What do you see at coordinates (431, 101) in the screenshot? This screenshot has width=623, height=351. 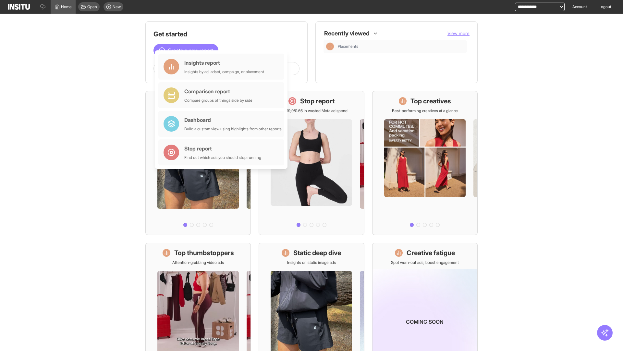 I see `h1: Top creatives` at bounding box center [431, 101].